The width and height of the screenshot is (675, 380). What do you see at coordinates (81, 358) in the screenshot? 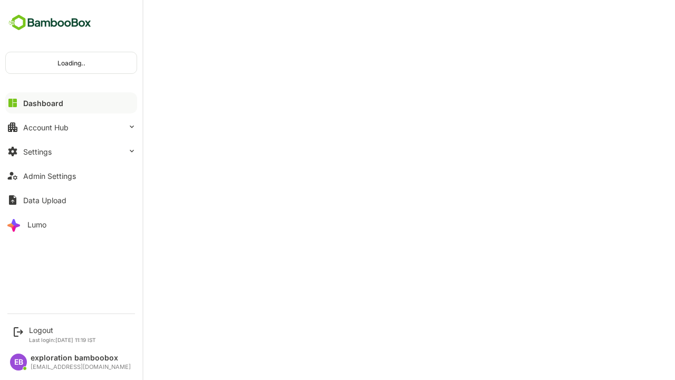
I see `div: exploration bamboobox` at bounding box center [81, 358].